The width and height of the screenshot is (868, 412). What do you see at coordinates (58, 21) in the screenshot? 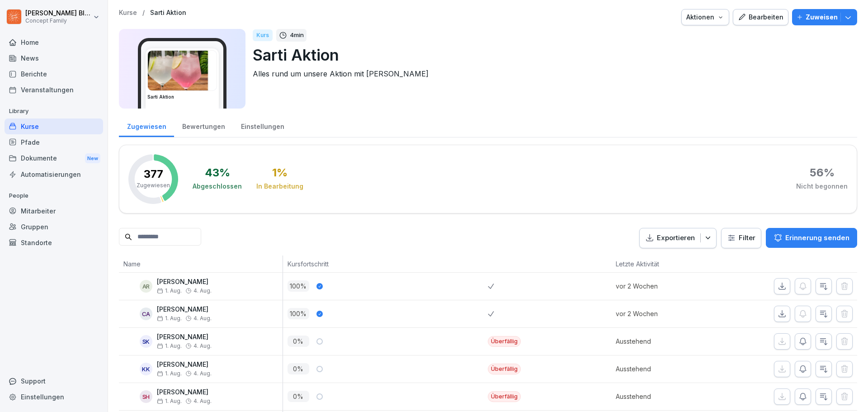
I see `p: Concept Family` at bounding box center [58, 21].